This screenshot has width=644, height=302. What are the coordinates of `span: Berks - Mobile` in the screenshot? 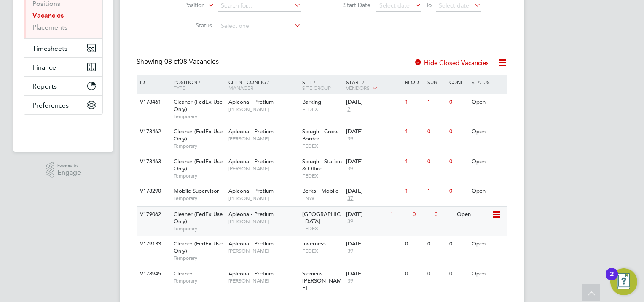 It's located at (320, 191).